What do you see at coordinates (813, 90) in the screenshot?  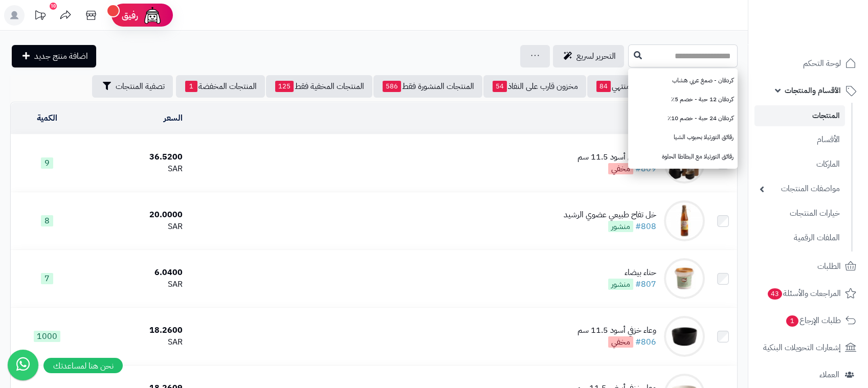 I see `span: الأقسام والمنتجات` at bounding box center [813, 90].